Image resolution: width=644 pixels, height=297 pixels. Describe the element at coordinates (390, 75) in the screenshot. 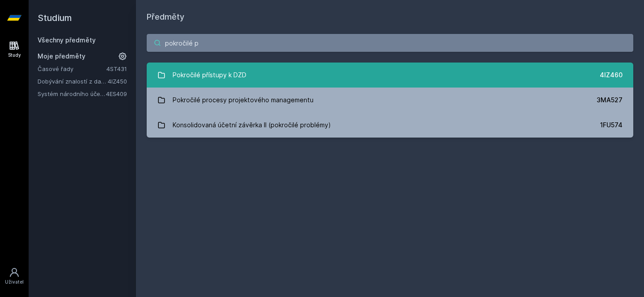

I see `a: Pokročilé přístupy k DZD 4IZ460` at that location.